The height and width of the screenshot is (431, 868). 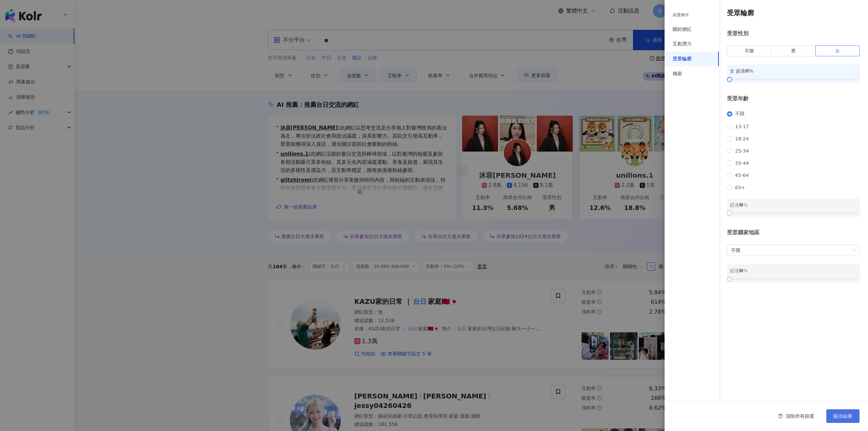 What do you see at coordinates (780, 416) in the screenshot?
I see `span: delete` at bounding box center [780, 416].